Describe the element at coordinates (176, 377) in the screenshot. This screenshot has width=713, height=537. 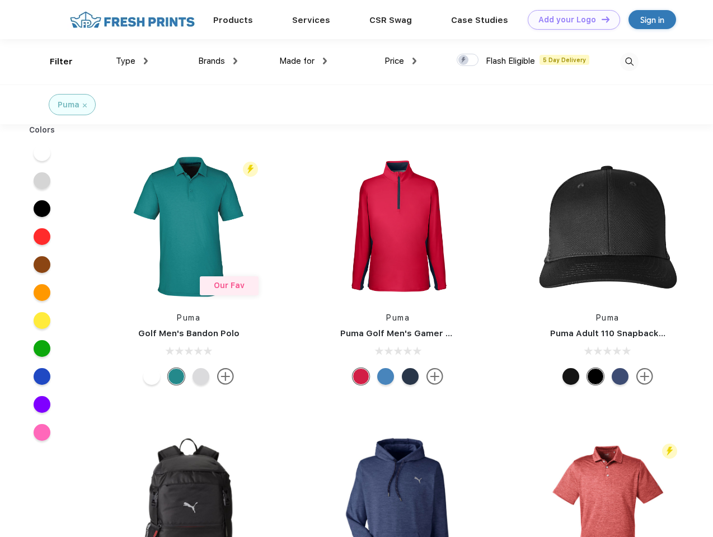
I see `div: Green Lagoon` at that location.